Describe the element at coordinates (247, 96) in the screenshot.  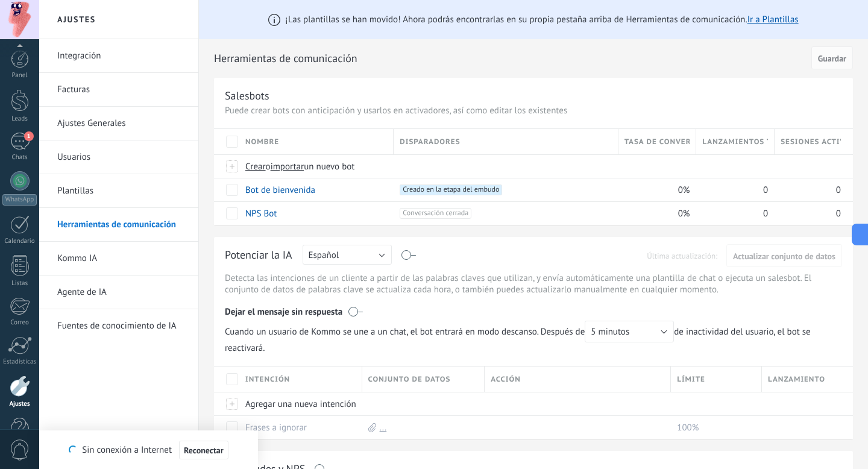
I see `div: Salesbots` at that location.